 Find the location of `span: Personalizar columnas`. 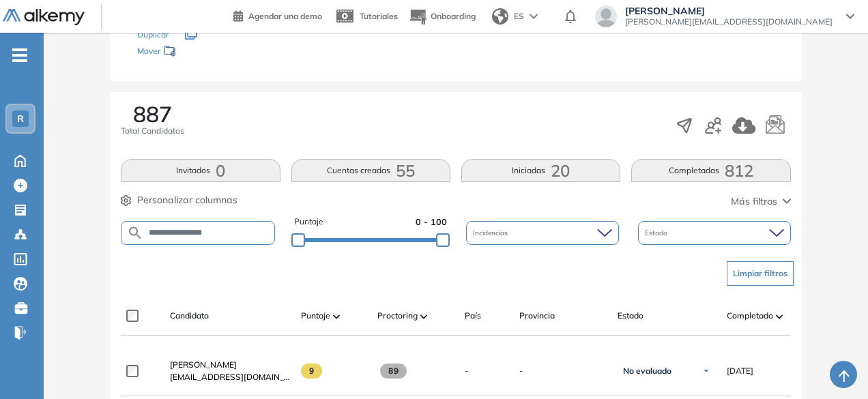

span: Personalizar columnas is located at coordinates (187, 200).